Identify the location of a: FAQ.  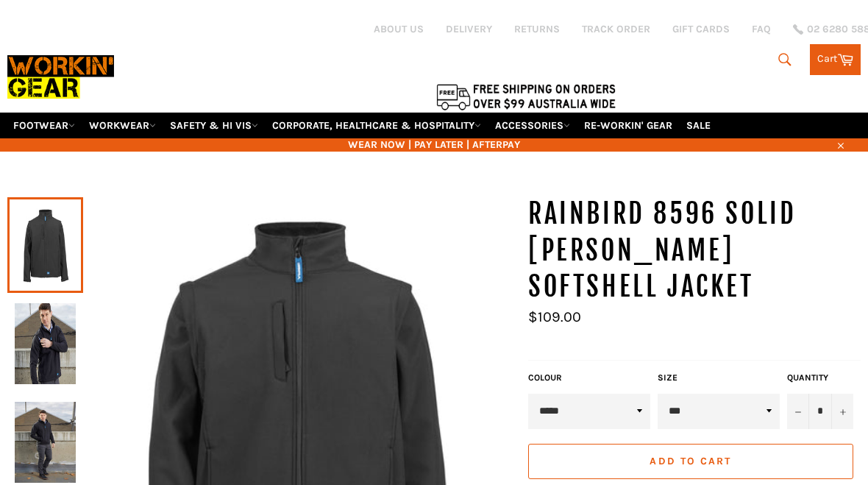
(761, 28).